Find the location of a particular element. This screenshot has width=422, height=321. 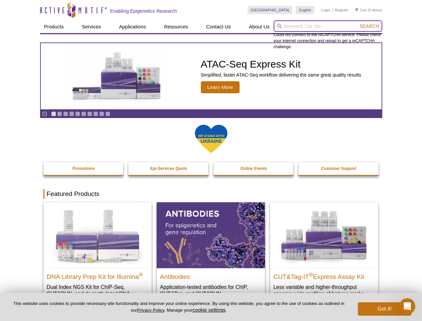

span: Learn More is located at coordinates (220, 87).